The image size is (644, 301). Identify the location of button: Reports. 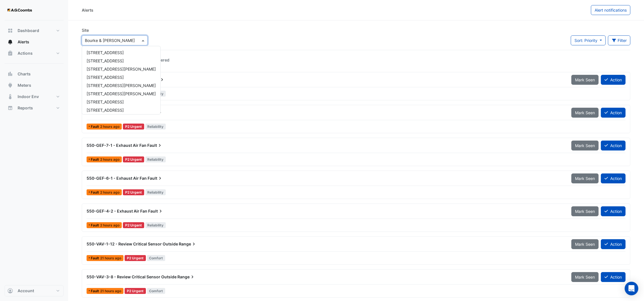
(34, 108).